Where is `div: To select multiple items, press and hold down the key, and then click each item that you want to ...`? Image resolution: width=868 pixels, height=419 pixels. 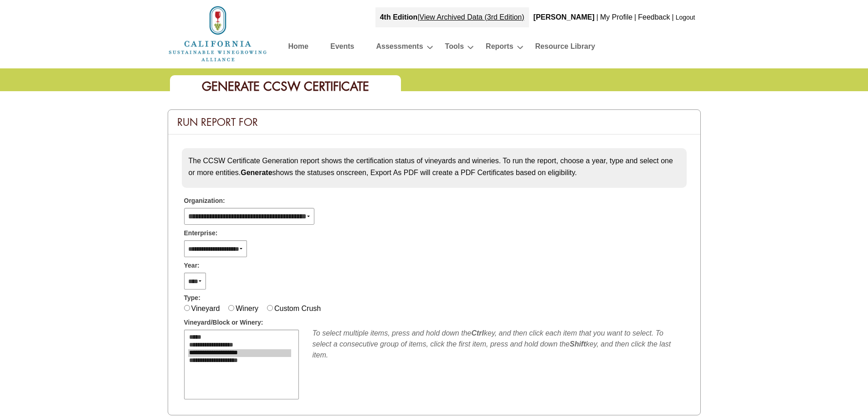 div: To select multiple items, press and hold down the key, and then click each item that you want to ... is located at coordinates (498, 344).